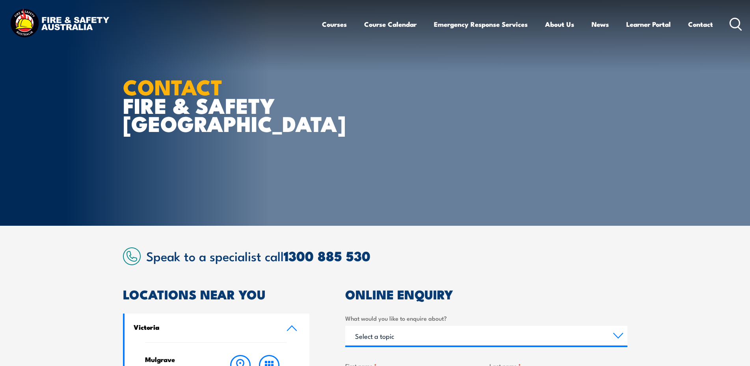 The height and width of the screenshot is (366, 750). I want to click on a: Emergency Response Services, so click(481, 24).